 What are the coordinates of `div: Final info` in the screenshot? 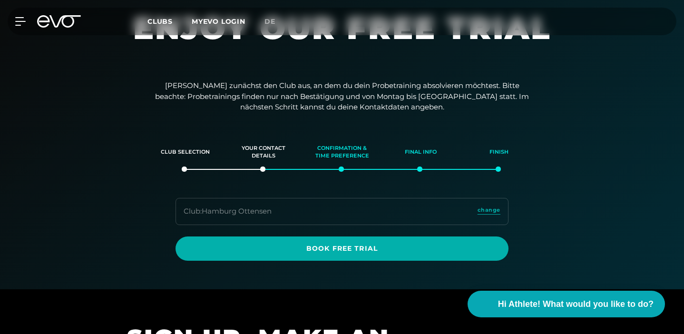 It's located at (420, 152).